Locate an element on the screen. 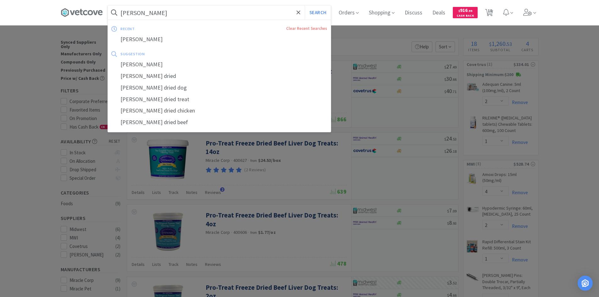  a: $916.99Cash Back is located at coordinates (465, 13).